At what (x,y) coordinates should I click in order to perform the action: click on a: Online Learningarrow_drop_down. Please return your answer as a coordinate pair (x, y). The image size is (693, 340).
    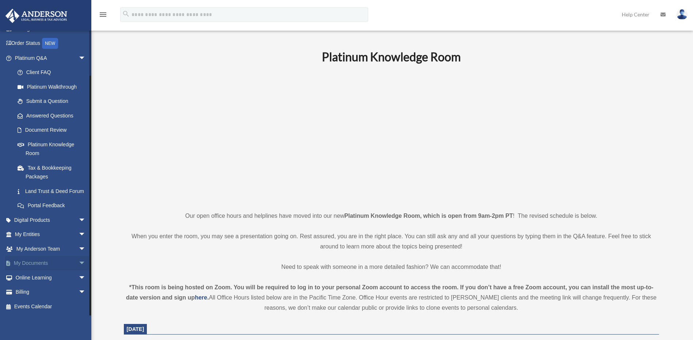
    Looking at the image, I should click on (51, 278).